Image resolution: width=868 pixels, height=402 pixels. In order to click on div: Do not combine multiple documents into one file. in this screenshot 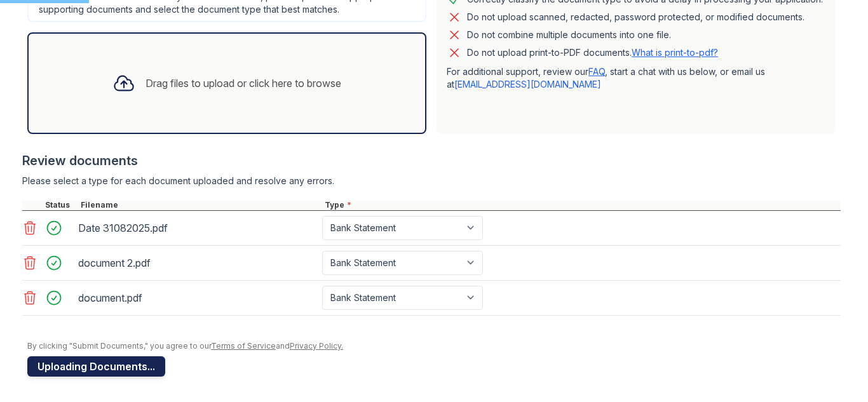, I will do `click(569, 35)`.